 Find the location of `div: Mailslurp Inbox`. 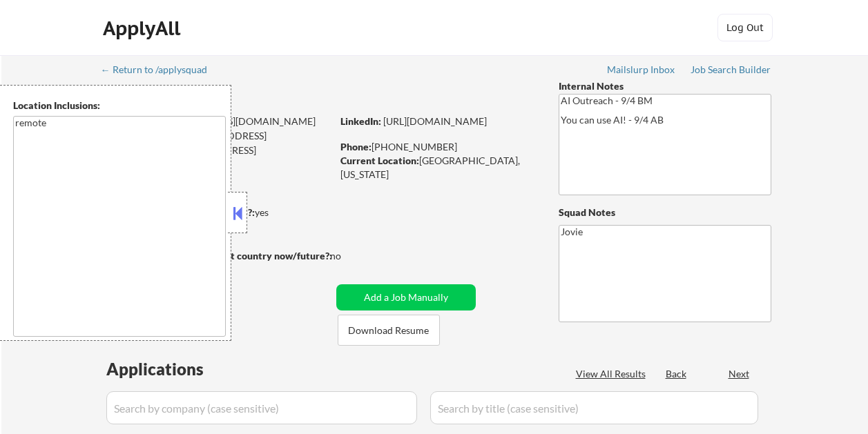

div: Mailslurp Inbox is located at coordinates (641, 70).